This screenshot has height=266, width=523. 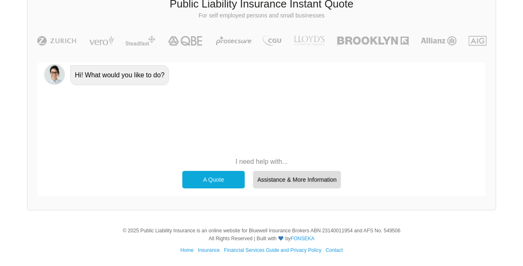 I want to click on p: I need help with..., so click(x=261, y=162).